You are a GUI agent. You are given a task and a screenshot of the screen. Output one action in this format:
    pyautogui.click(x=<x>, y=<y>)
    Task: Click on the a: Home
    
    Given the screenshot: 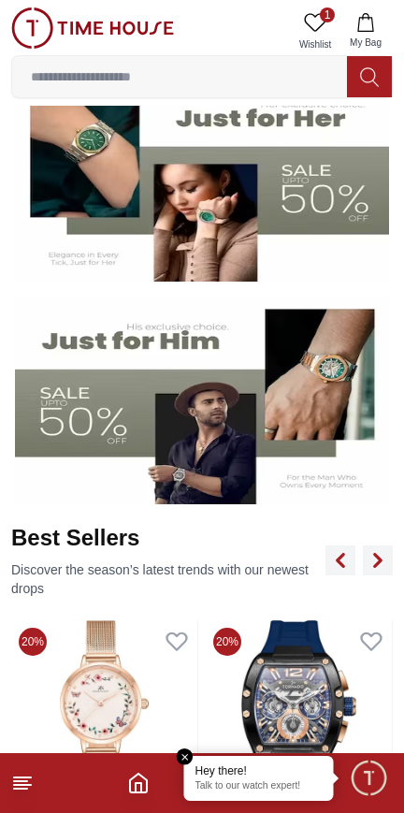 What is the action you would take?
    pyautogui.click(x=139, y=783)
    